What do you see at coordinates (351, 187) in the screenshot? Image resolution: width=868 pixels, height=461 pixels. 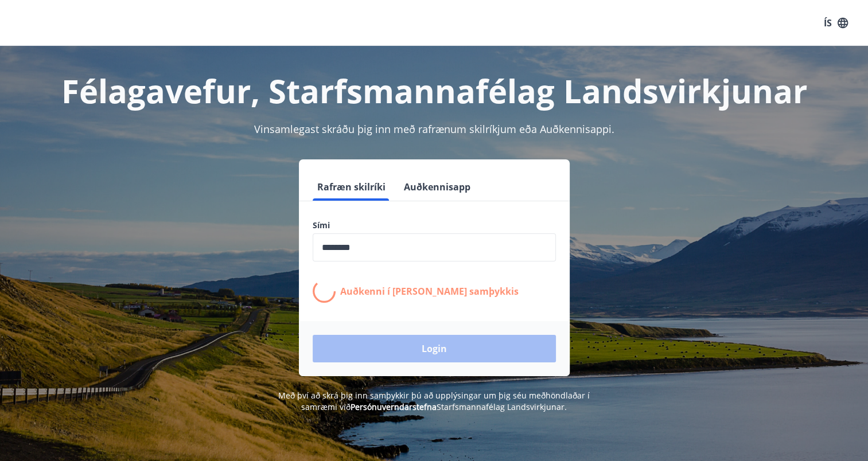 I see `button: Rafræn skilríki` at bounding box center [351, 187].